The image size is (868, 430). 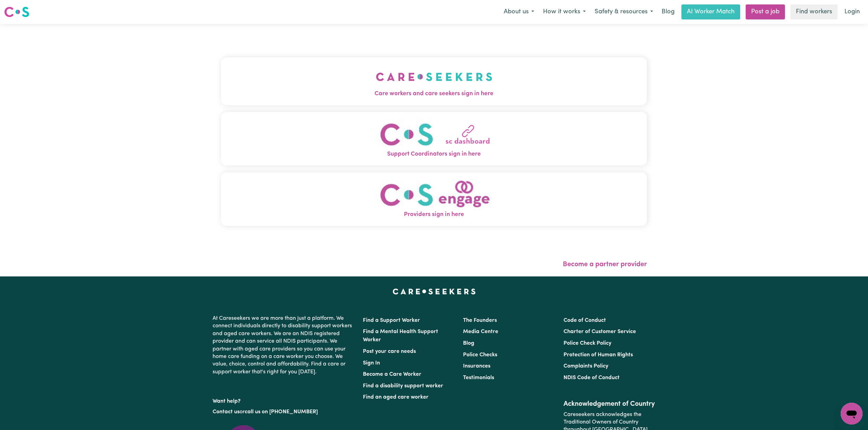 I want to click on p: Want help?, so click(x=284, y=400).